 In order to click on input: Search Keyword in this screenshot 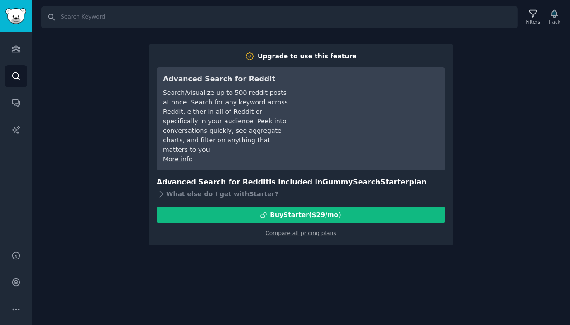, I will do `click(279, 17)`.